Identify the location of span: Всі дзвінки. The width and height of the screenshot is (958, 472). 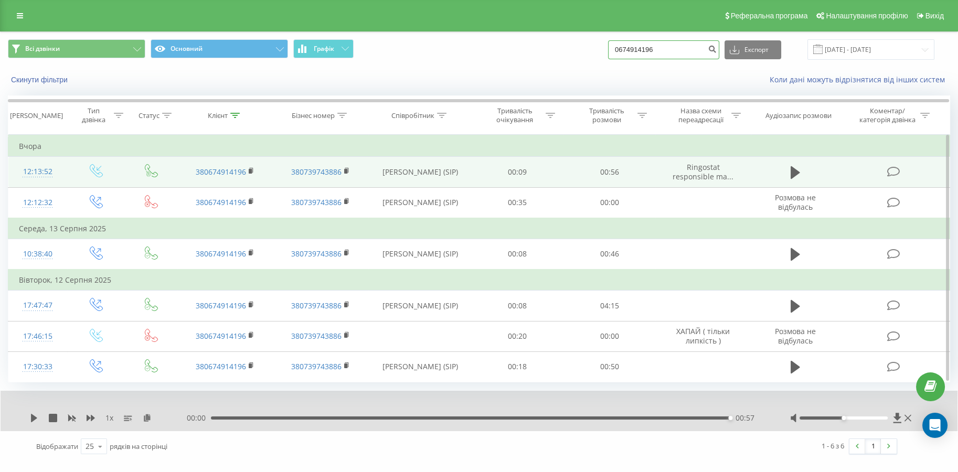
(43, 49).